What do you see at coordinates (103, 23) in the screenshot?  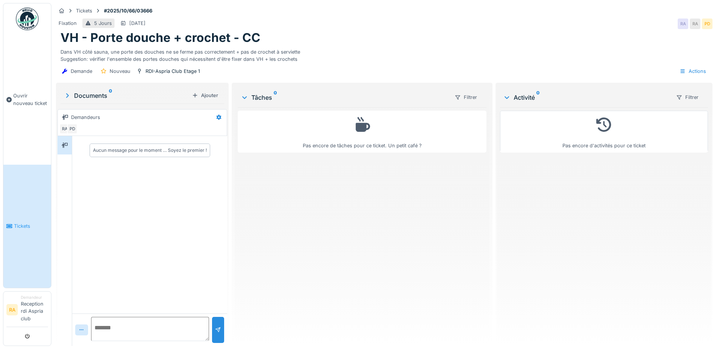 I see `div: 5 Jours` at bounding box center [103, 23].